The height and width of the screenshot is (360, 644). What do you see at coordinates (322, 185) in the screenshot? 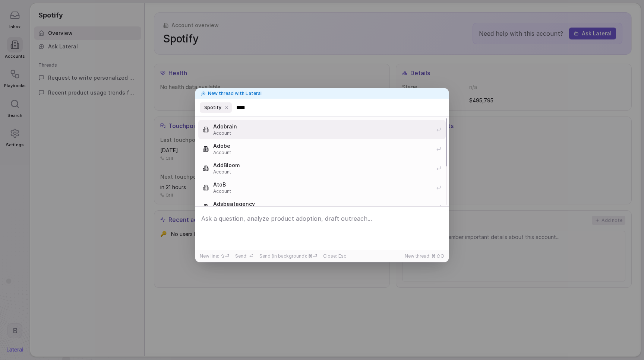
I see `span: AtoB` at bounding box center [322, 185].